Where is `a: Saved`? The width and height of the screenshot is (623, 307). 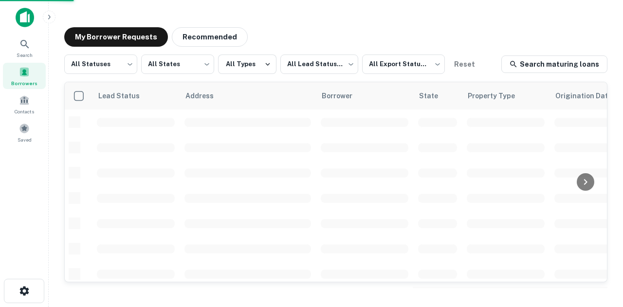
a: Saved is located at coordinates (24, 132).